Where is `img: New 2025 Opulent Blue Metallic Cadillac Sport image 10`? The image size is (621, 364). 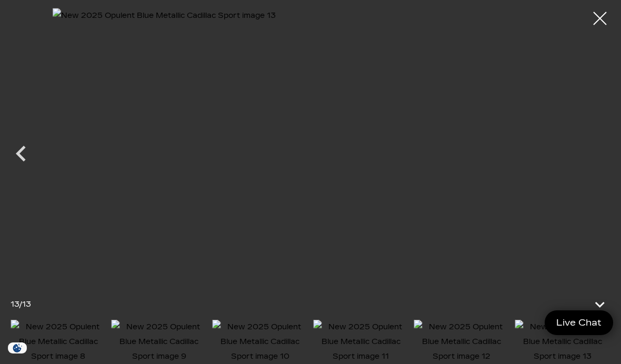
img: New 2025 Opulent Blue Metallic Cadillac Sport image 10 is located at coordinates (260, 342).